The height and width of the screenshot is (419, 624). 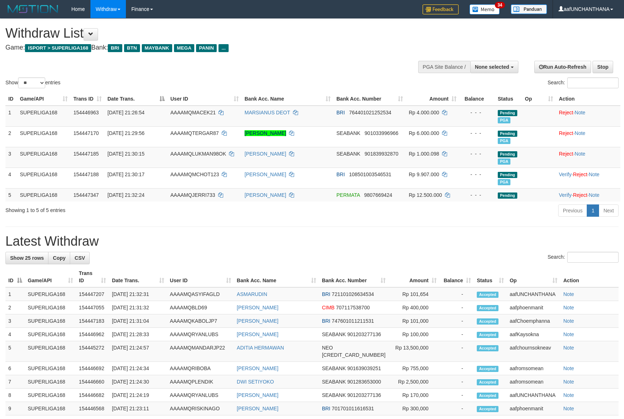 I want to click on td: Rp 300,000, so click(x=414, y=408).